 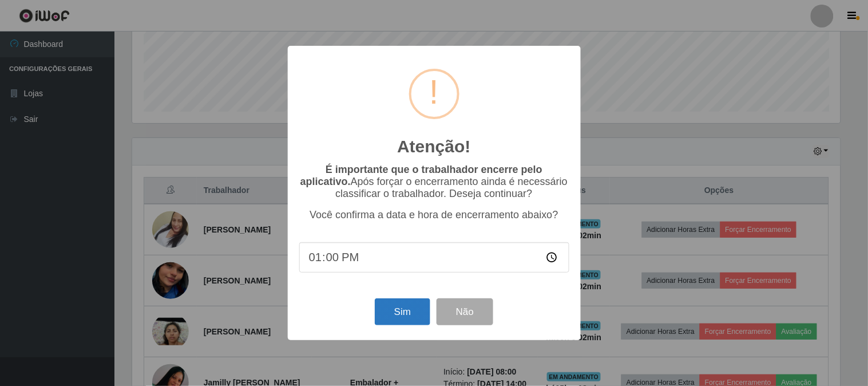 I want to click on h2: Atenção!, so click(x=434, y=146).